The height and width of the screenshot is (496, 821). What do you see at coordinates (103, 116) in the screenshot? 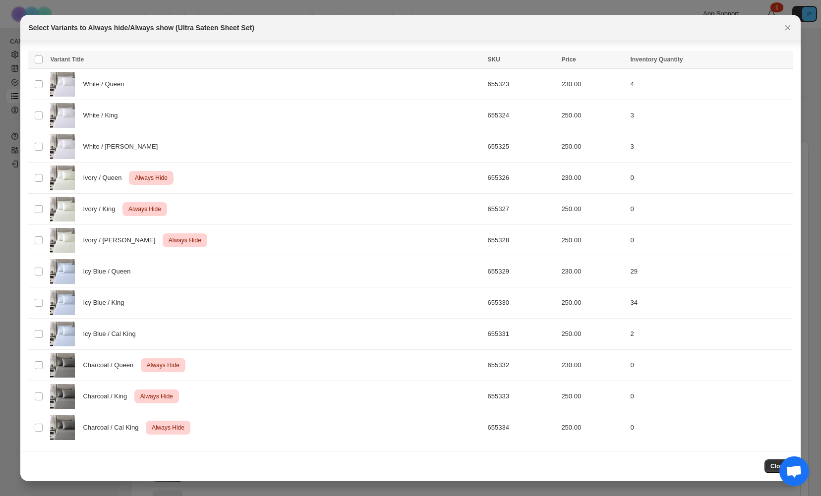
I see `span: White / King` at bounding box center [103, 116].